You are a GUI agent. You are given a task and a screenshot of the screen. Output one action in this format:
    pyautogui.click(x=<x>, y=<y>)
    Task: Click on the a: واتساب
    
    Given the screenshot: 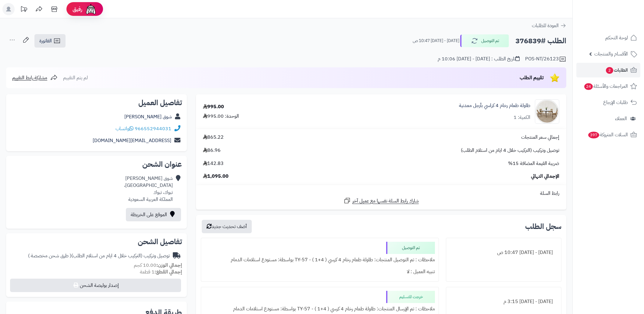 What is the action you would take?
    pyautogui.click(x=124, y=129)
    